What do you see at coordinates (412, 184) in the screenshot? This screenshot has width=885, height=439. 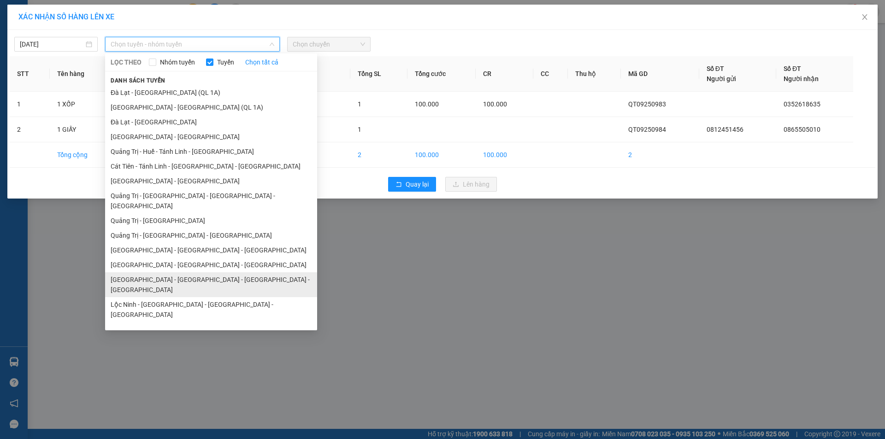 I see `button: rollbackQuay lại` at bounding box center [412, 184].